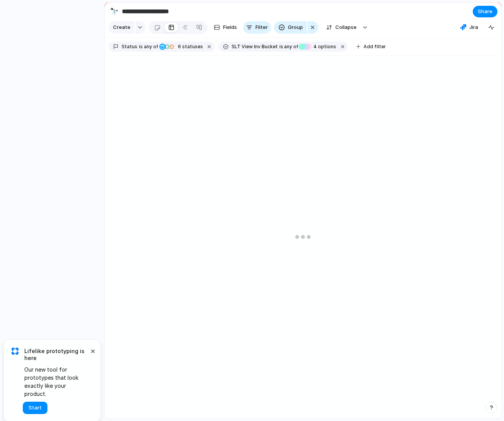  What do you see at coordinates (469, 27) in the screenshot?
I see `button: Jira` at bounding box center [469, 27].